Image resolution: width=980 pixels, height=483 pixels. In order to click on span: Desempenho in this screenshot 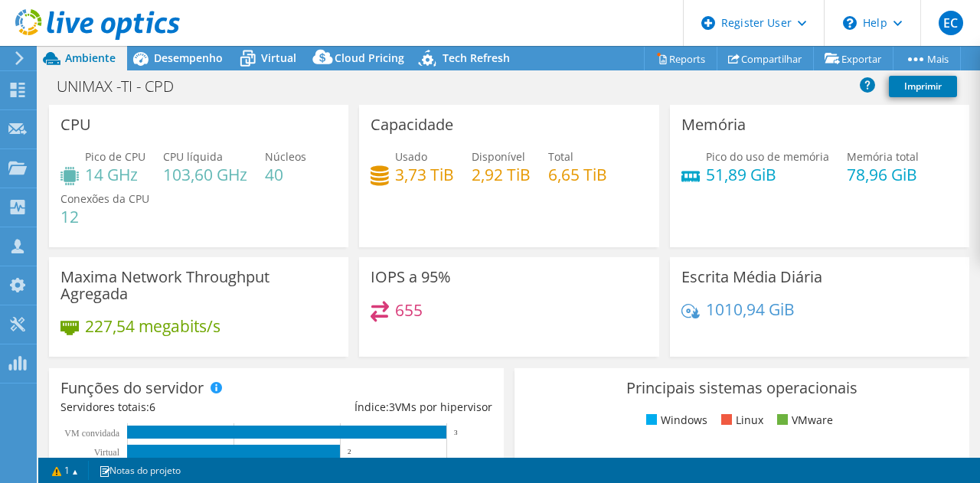, I will do `click(189, 58)`.